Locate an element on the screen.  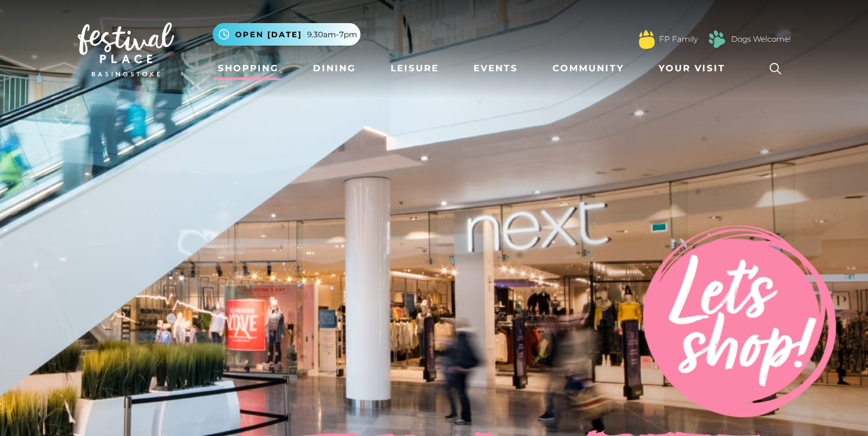
a: Your Visit is located at coordinates (695, 68).